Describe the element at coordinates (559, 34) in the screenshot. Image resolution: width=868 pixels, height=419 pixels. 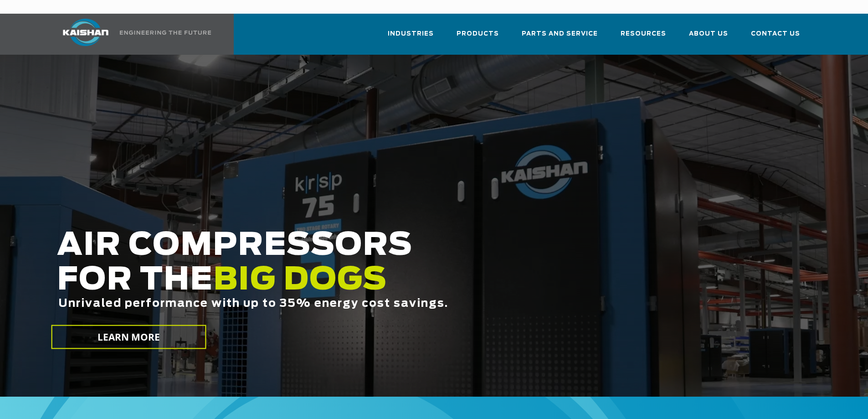
I see `span: Parts and Service` at that location.